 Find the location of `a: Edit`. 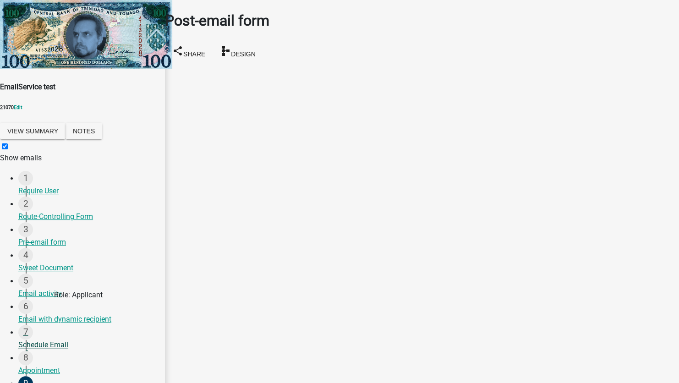

a: Edit is located at coordinates (18, 107).